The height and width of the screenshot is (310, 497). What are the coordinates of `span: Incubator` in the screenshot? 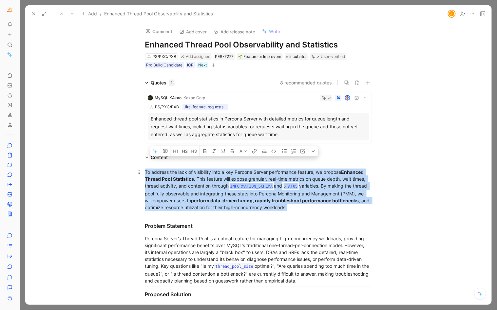 It's located at (298, 57).